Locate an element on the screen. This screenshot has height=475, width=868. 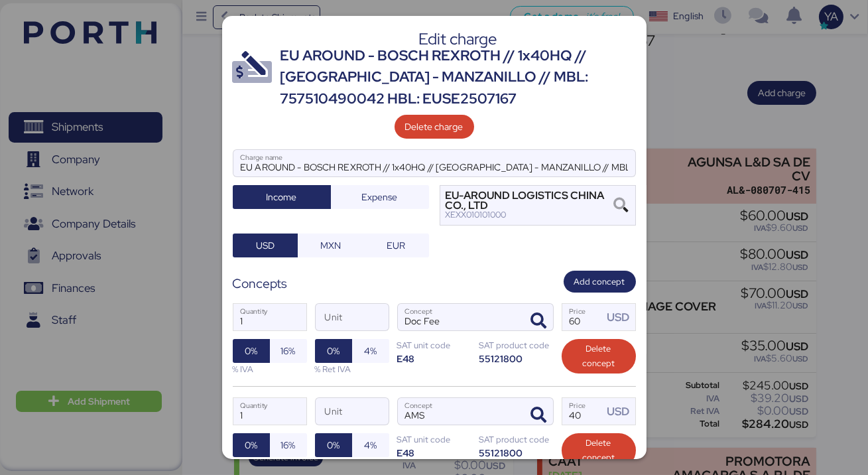
button: EUR is located at coordinates (396, 245).